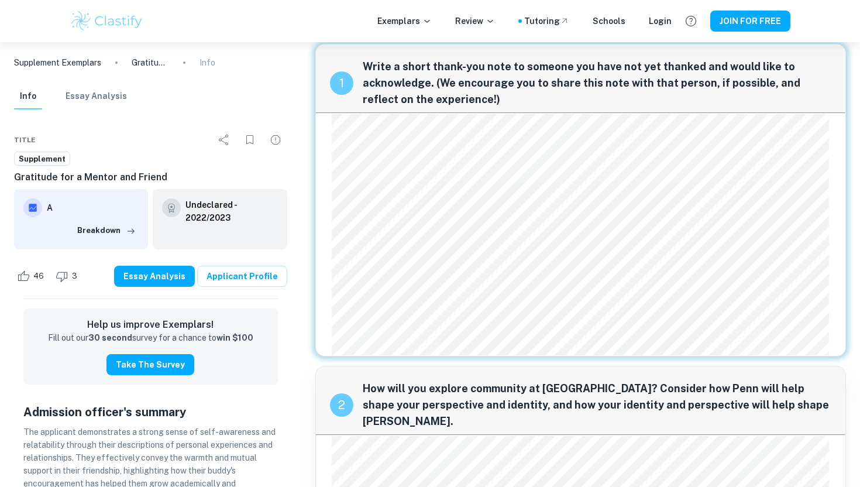  I want to click on div: Schools, so click(609, 21).